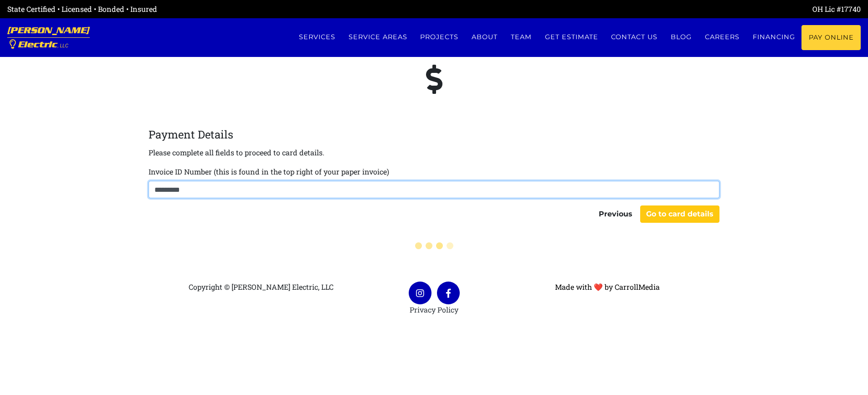  I want to click on span: , LLC, so click(62, 46).